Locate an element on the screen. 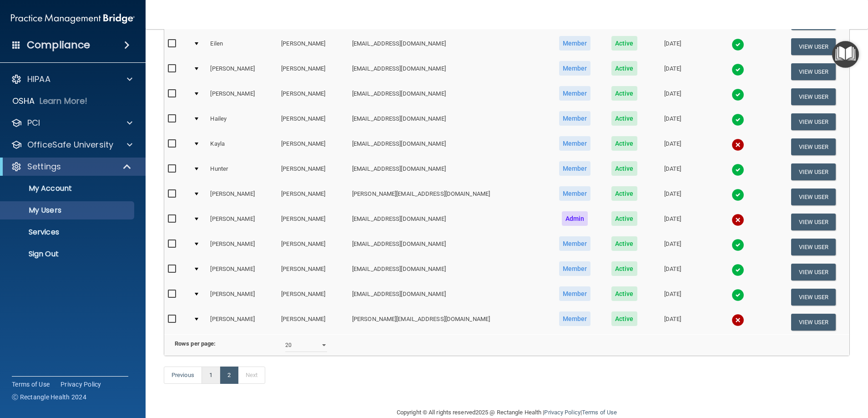  p: Sign Out is located at coordinates (68, 254).